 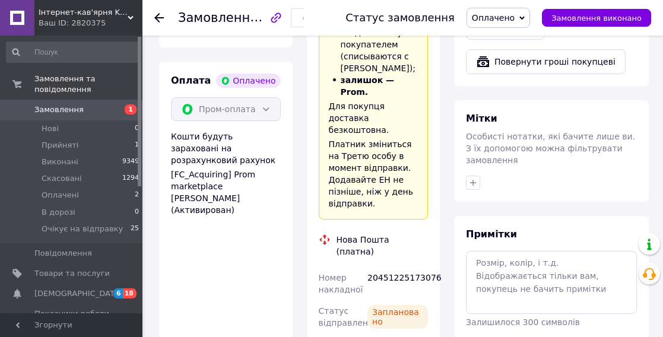 What do you see at coordinates (398, 284) in the screenshot?
I see `div: 20451225173076` at bounding box center [398, 284].